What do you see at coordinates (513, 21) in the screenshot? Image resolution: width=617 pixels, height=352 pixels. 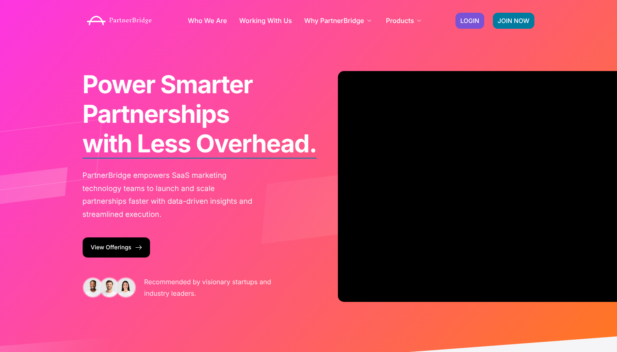 I see `span: JOIN NOW` at bounding box center [513, 21].